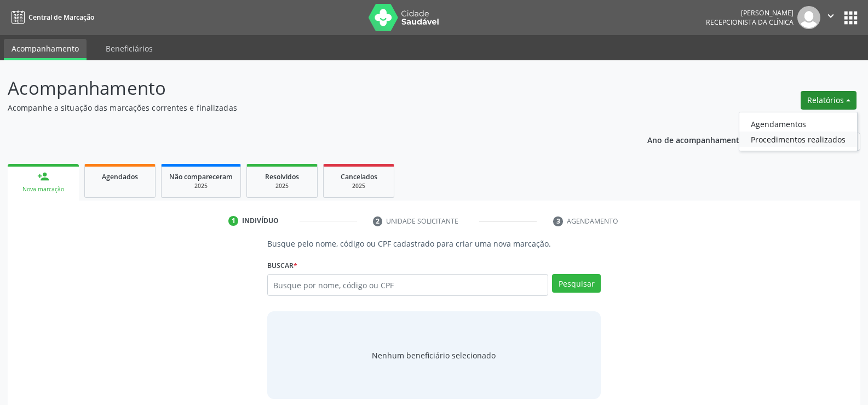 The image size is (868, 405). I want to click on a: Procedimentos realizados, so click(798, 139).